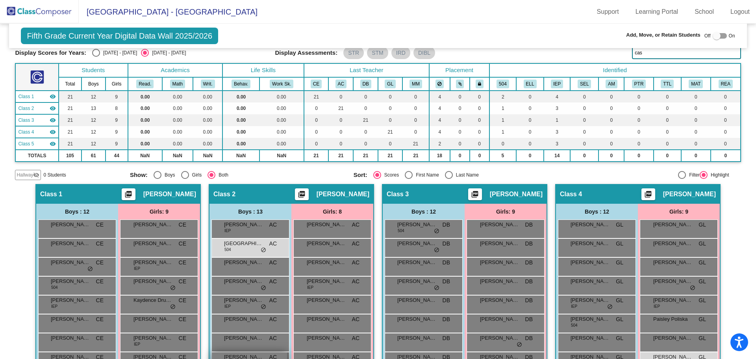  What do you see at coordinates (416, 84) in the screenshot?
I see `button: MM` at bounding box center [416, 84].